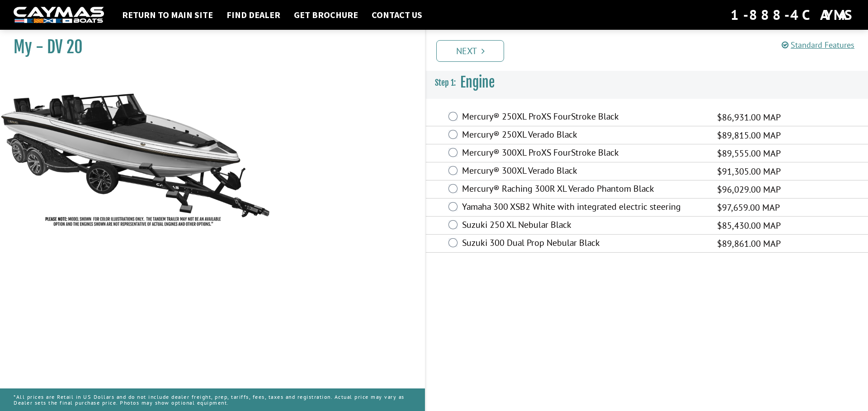 This screenshot has height=411, width=868. I want to click on h1: My - DV 20, so click(208, 47).